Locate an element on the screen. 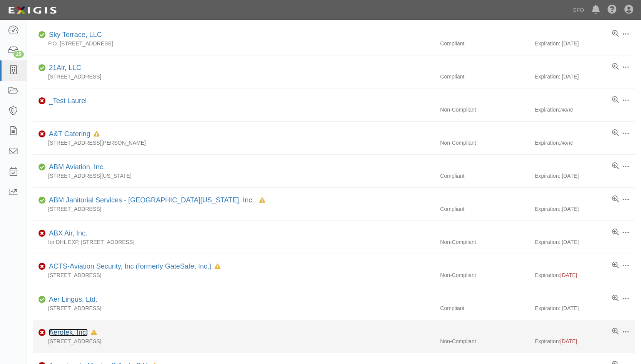 The image size is (641, 364). a: ABX Air, Inc. is located at coordinates (68, 233).